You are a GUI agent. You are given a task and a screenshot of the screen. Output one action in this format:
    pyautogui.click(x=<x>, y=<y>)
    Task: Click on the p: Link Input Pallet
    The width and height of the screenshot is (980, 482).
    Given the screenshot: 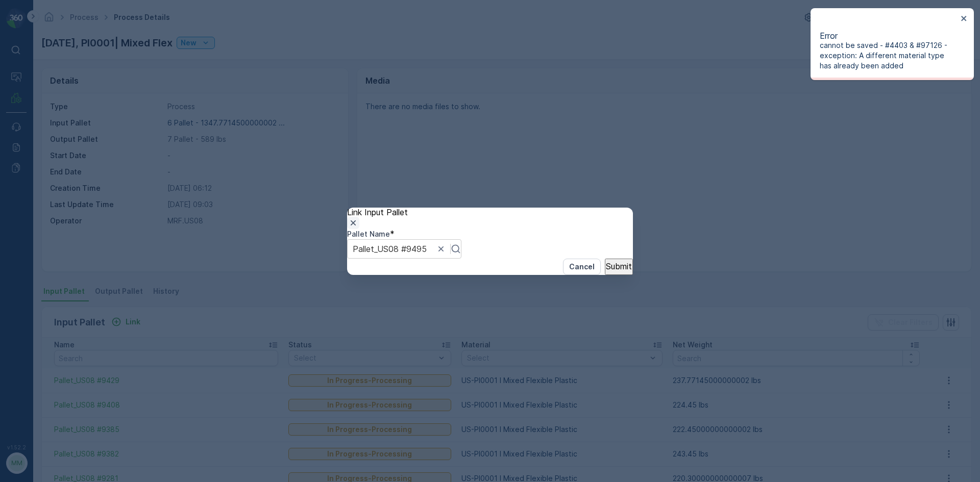 What is the action you would take?
    pyautogui.click(x=490, y=212)
    